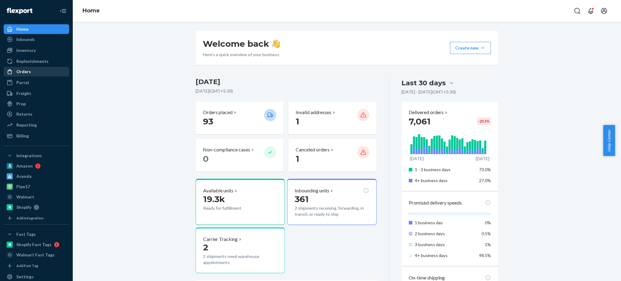 The height and width of the screenshot is (281, 621). Describe the element at coordinates (36, 72) in the screenshot. I see `a: Orders` at that location.